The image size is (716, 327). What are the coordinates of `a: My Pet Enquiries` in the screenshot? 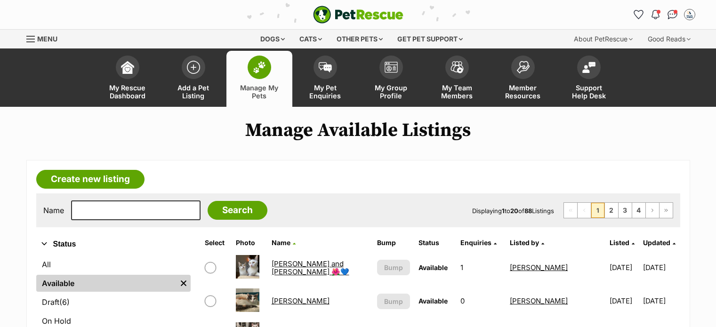 It's located at (325, 79).